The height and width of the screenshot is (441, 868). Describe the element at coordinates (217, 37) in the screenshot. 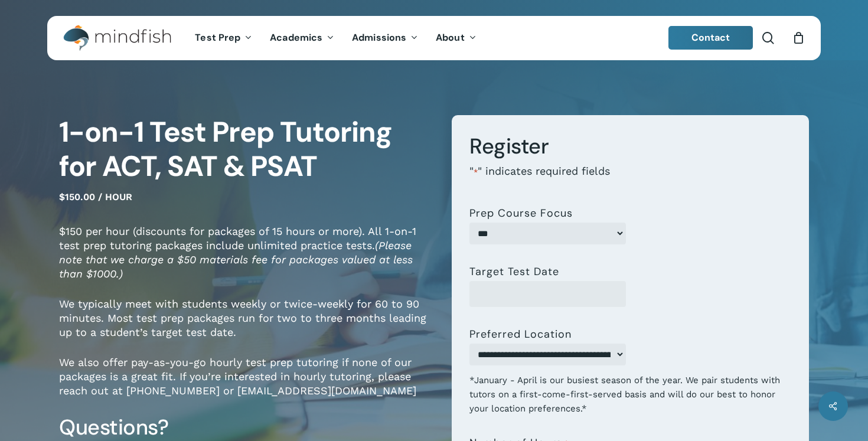

I see `span: Test Prep` at that location.